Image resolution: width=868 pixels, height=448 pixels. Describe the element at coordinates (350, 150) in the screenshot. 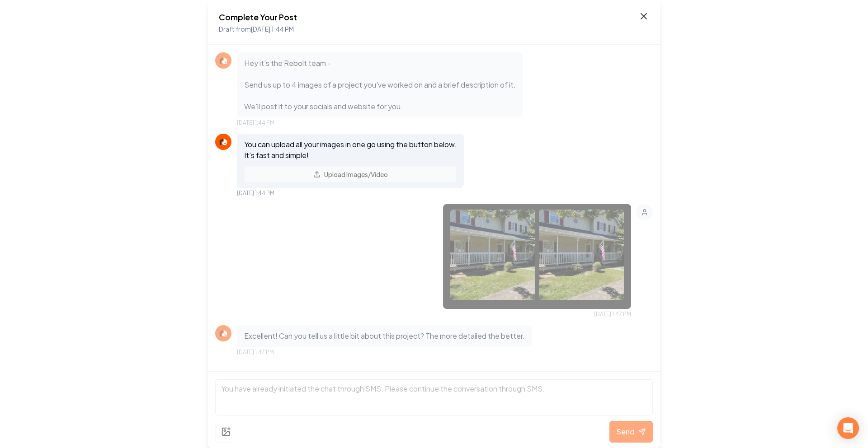

I see `p: You can upload all your images in one go using the button below. It’s fast and simple!` at that location.